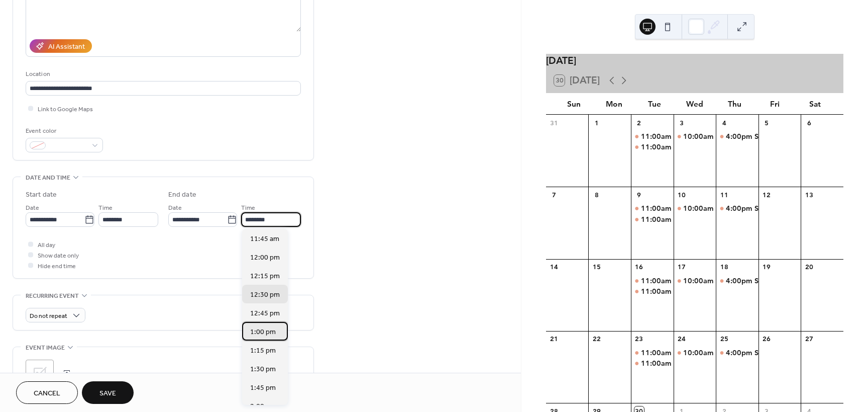 The width and height of the screenshot is (868, 412). Describe the element at coordinates (724, 122) in the screenshot. I see `div: 4` at that location.